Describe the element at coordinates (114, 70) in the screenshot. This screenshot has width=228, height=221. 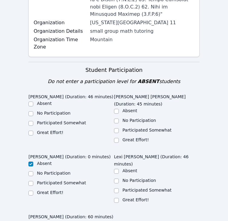
I see `h3: Student Participation` at that location.